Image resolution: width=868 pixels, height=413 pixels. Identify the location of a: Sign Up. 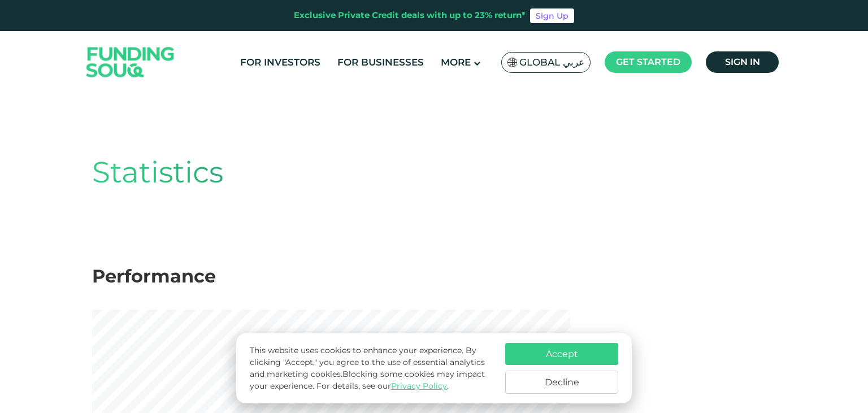
(552, 16).